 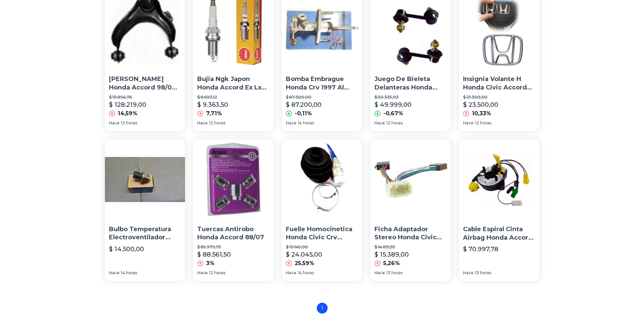 I want to click on a: Tuercas Antirobo Honda Accord 88/07Tuercas Antirobo Honda Accord 88/07$ 85.979,75$ 88.561,503%Hac..., so click(x=233, y=211).